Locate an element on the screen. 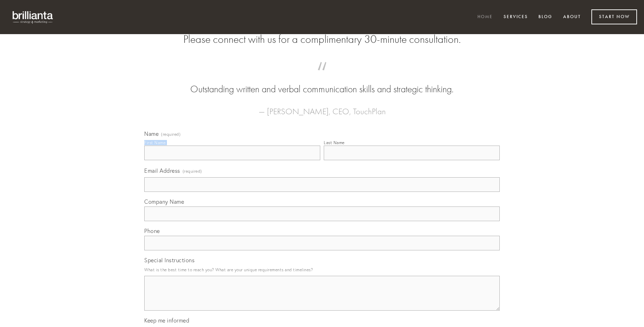  span: Phone is located at coordinates (152, 231).